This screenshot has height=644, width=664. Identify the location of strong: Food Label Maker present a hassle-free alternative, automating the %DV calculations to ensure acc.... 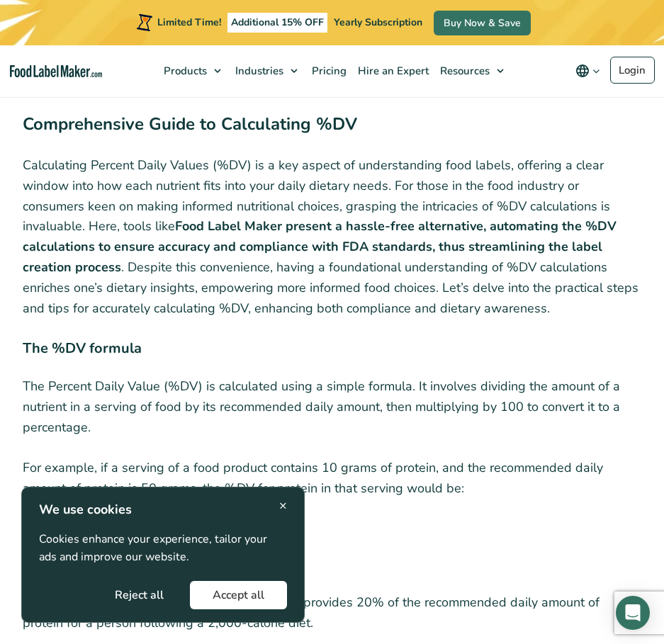
(319, 247).